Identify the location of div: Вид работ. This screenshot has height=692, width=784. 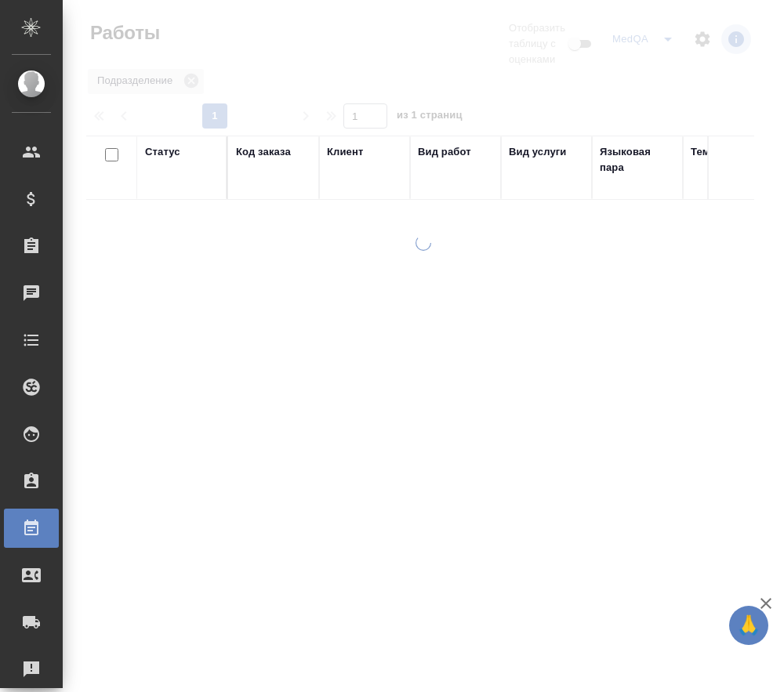
(444, 152).